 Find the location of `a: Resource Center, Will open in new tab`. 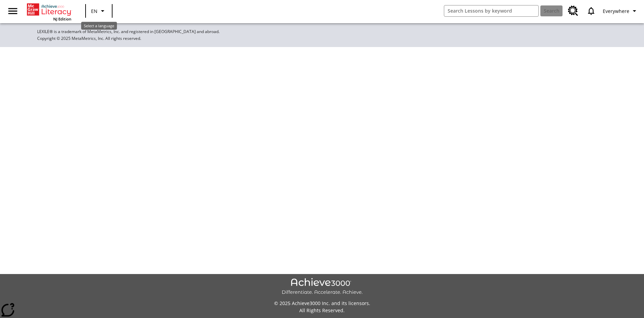

a: Resource Center, Will open in new tab is located at coordinates (573, 11).